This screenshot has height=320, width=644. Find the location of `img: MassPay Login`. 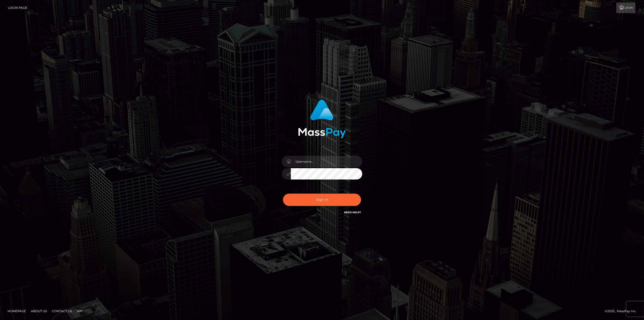

img: MassPay Login is located at coordinates (322, 119).